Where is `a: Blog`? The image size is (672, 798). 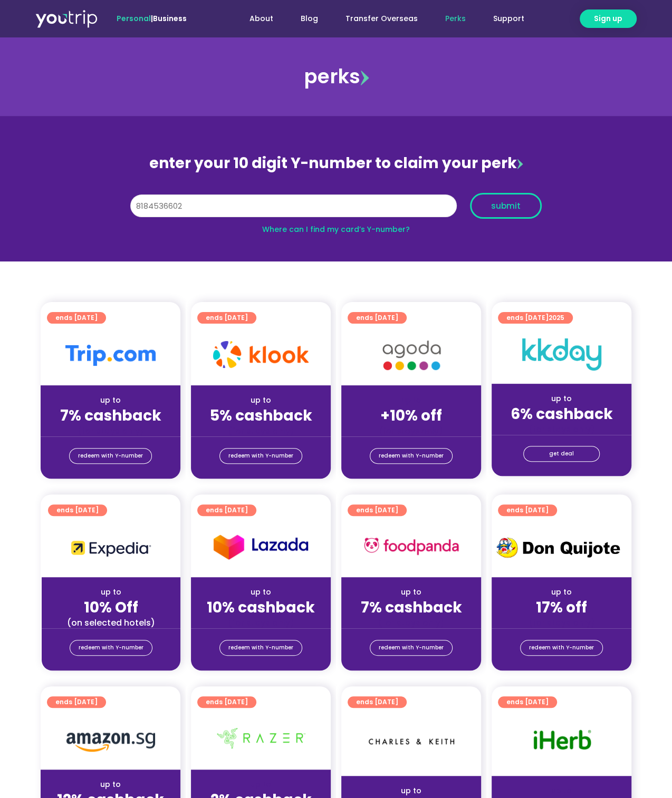
a: Blog is located at coordinates (309, 19).